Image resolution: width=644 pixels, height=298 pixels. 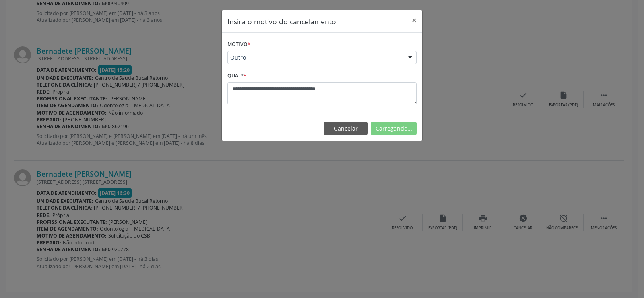 What do you see at coordinates (346, 129) in the screenshot?
I see `button: Cancelar` at bounding box center [346, 129].